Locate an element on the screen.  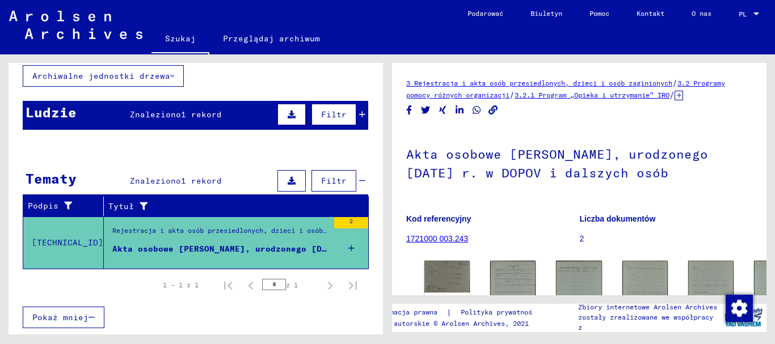
button: Udostępnij na LinkedIn is located at coordinates (459, 110).